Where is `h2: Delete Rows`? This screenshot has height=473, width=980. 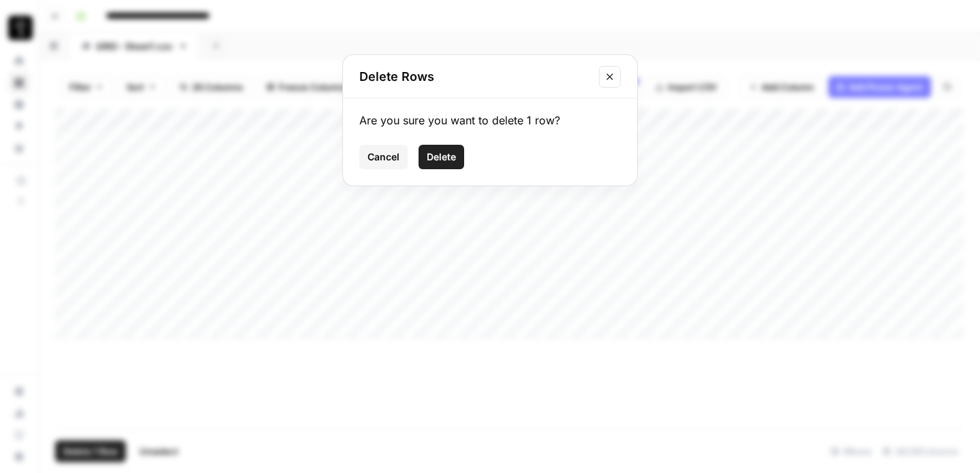 h2: Delete Rows is located at coordinates (475, 77).